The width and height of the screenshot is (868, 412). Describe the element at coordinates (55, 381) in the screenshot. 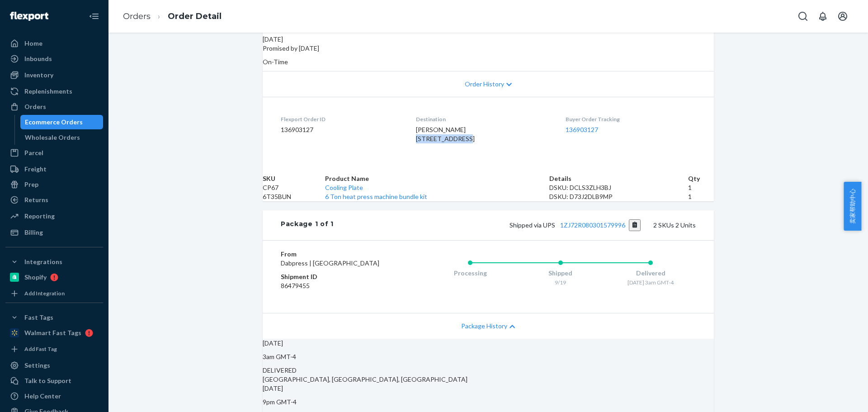

I see `a: Talk to Support` at that location.